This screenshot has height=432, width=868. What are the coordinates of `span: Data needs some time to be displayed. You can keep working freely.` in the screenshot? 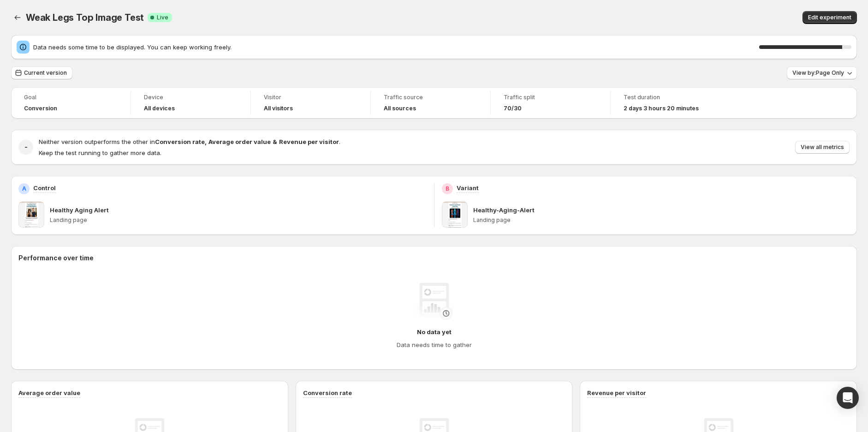 It's located at (396, 47).